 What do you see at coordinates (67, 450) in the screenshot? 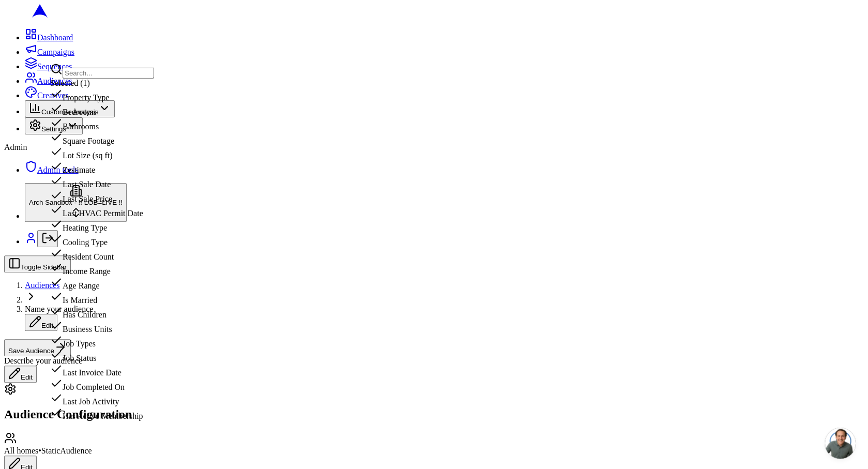
I see `span: Static Audience` at bounding box center [67, 450].